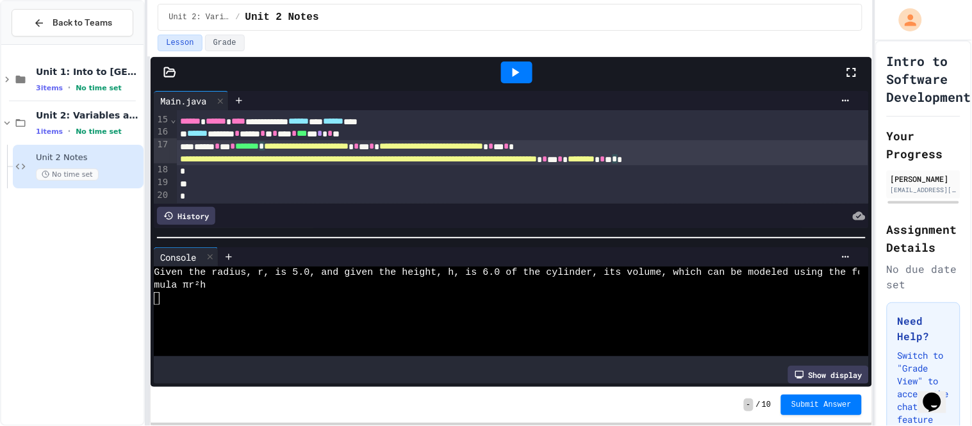  Describe the element at coordinates (828, 375) in the screenshot. I see `div: Show display` at that location.